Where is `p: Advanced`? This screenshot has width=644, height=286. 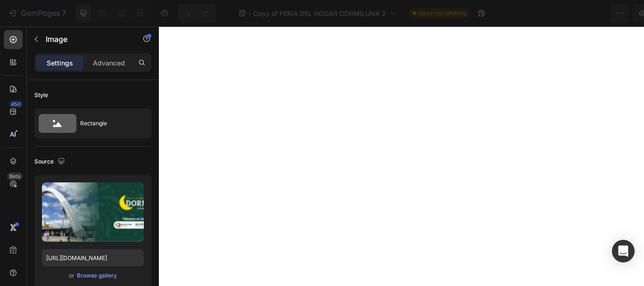
p: Advanced is located at coordinates (109, 63).